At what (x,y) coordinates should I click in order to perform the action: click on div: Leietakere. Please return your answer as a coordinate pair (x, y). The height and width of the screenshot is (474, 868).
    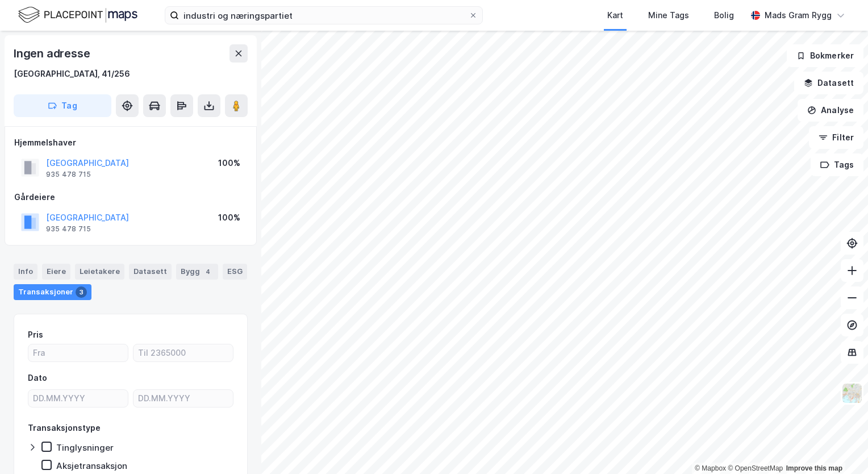
    Looking at the image, I should click on (99, 272).